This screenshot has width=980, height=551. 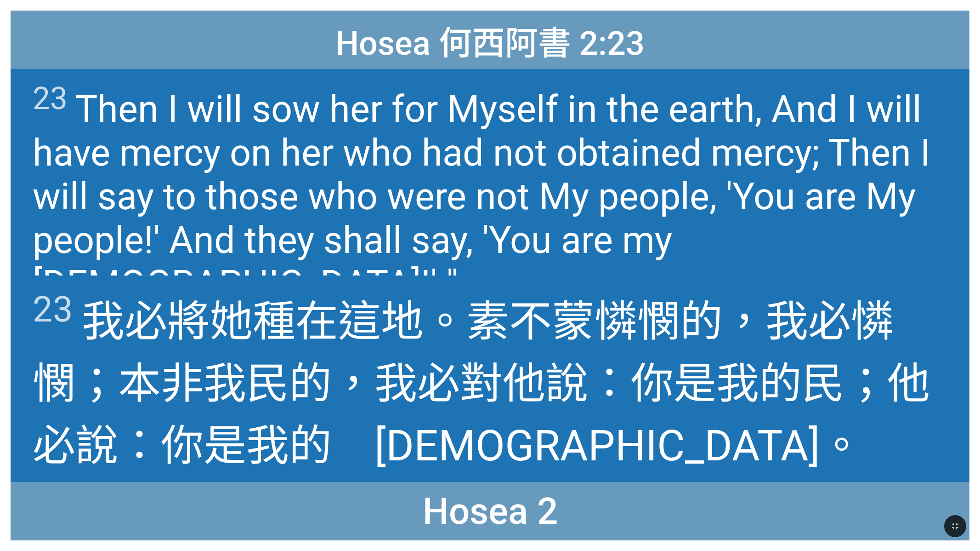 What do you see at coordinates (481, 415) in the screenshot?
I see `wh7355: ；本非我民的` at bounding box center [481, 415].